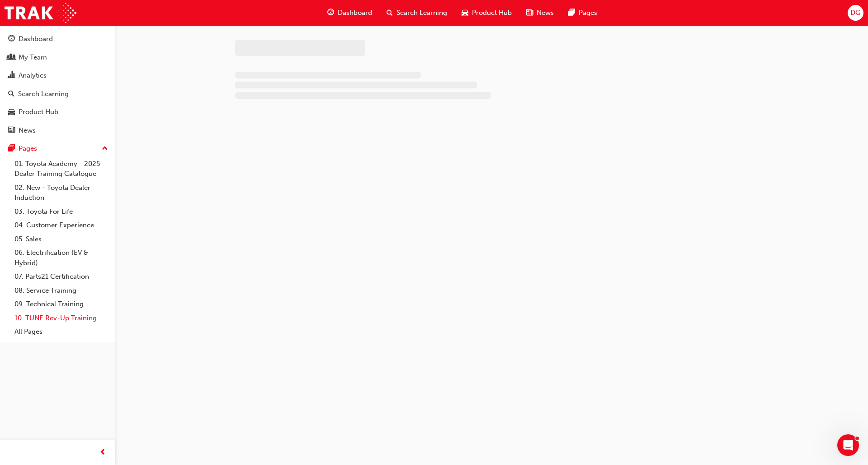 Image resolution: width=868 pixels, height=465 pixels. What do you see at coordinates (583, 12) in the screenshot?
I see `a: pages-iconPages` at bounding box center [583, 12].